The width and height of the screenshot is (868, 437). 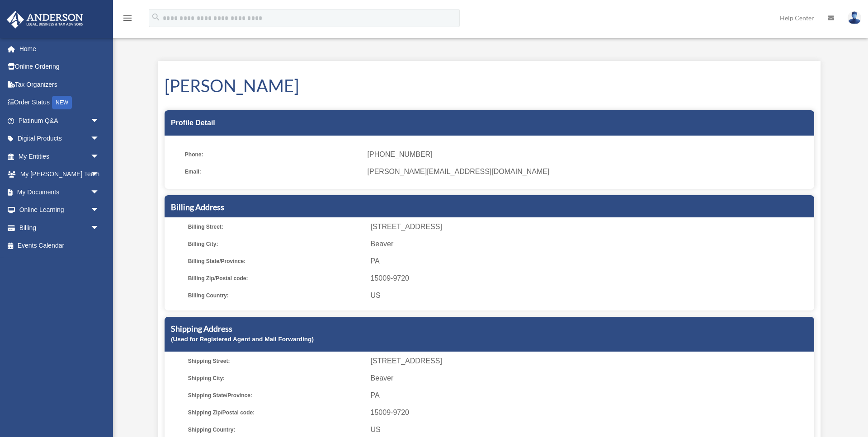 I want to click on a: Platinum Q&Aarrow_drop_down, so click(x=60, y=121).